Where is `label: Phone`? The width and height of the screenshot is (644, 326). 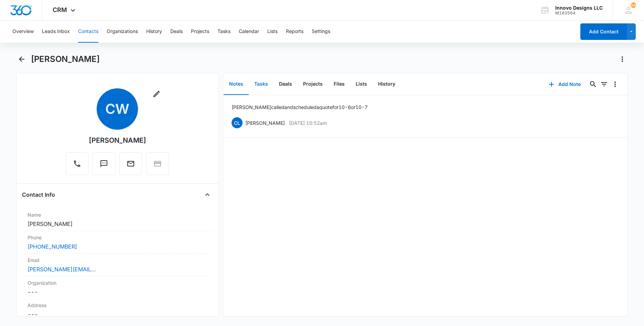 label: Phone is located at coordinates (117, 237).